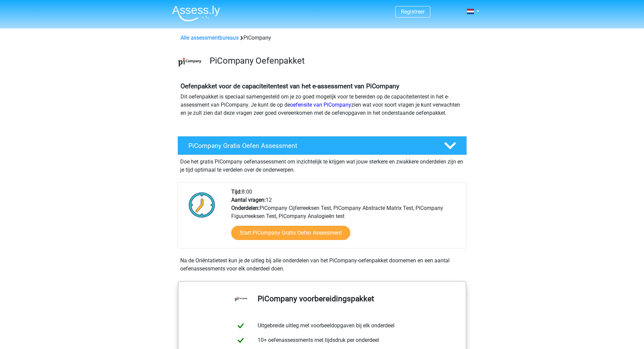 The width and height of the screenshot is (644, 349). I want to click on div: 8:00 12 PiCompany Cijferreeksen Test, PiCompany Abstracte Matrix Test, PiCompany Figuurreeksen Te..., so click(346, 218).